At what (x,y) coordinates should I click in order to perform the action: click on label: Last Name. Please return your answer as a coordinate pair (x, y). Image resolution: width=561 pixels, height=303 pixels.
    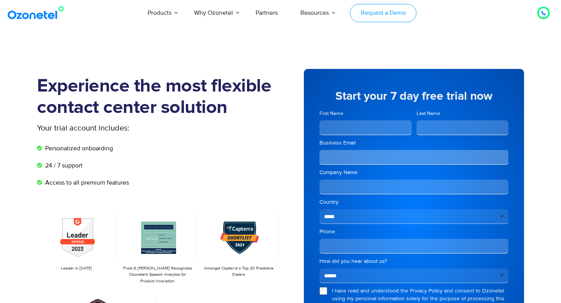
    Looking at the image, I should click on (462, 113).